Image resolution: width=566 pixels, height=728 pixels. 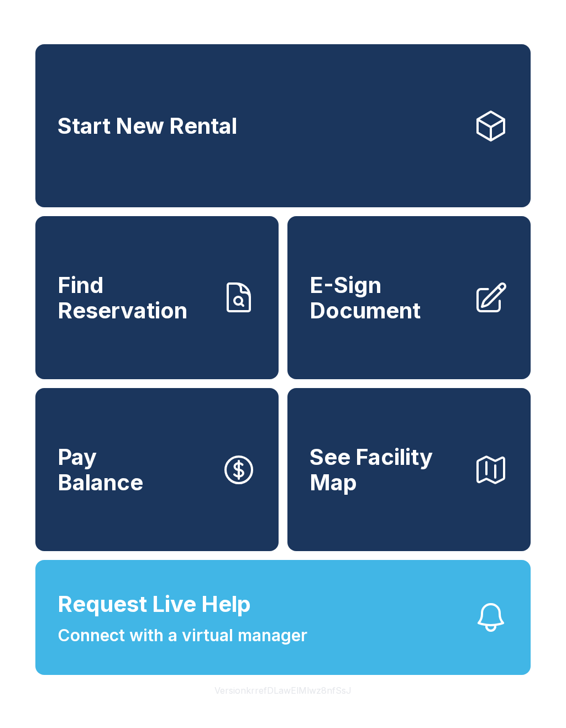 I want to click on button: Request Live HelpConnect with a virtual manager, so click(x=283, y=618).